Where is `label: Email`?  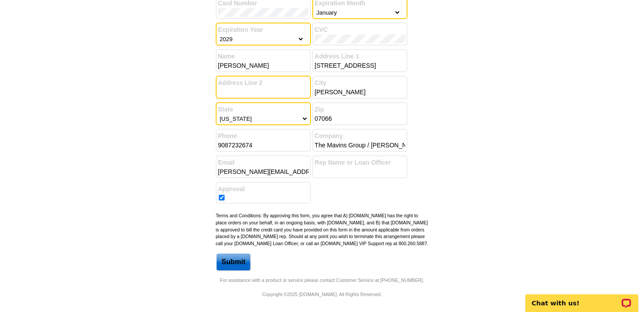 label: Email is located at coordinates (263, 162).